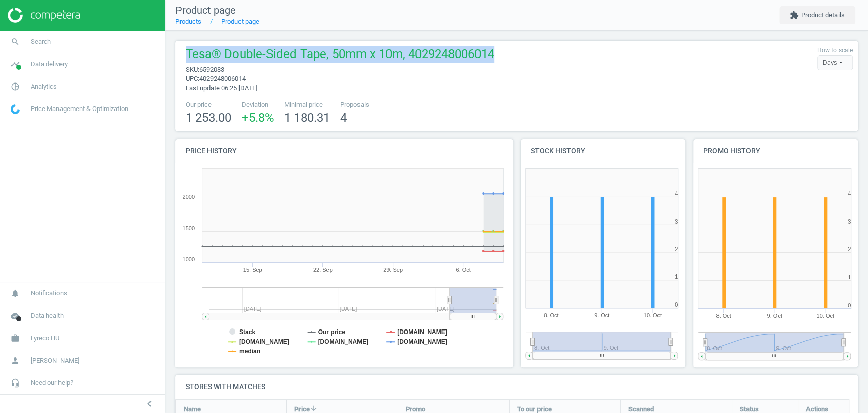 Image resolution: width=868 pixels, height=413 pixels. Describe the element at coordinates (44, 15) in the screenshot. I see `img: ajHJNr6hYgQAAAAASUVORK5CYII=` at that location.